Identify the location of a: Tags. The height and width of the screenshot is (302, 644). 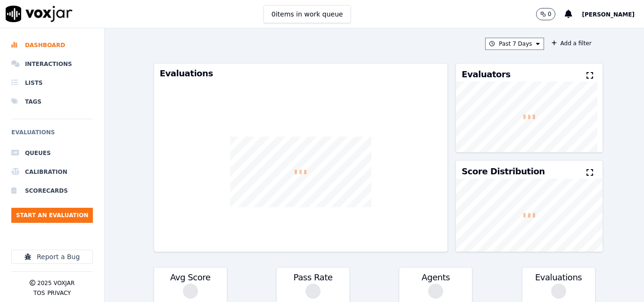
(52, 102).